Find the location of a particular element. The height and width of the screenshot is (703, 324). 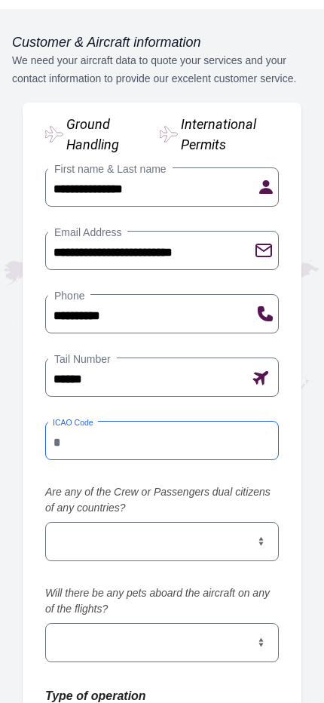

label: Phone is located at coordinates (69, 296).